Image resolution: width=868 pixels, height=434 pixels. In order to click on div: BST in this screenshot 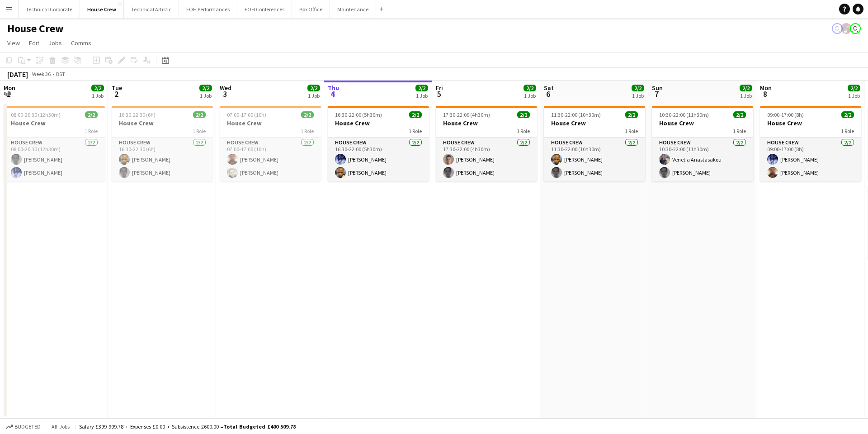, I will do `click(61, 74)`.